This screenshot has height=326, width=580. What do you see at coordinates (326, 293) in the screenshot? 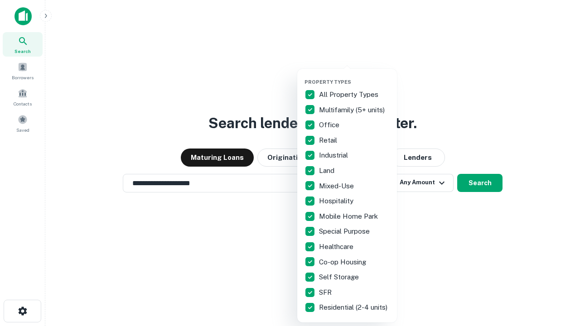
I see `p: SFR` at bounding box center [326, 293].